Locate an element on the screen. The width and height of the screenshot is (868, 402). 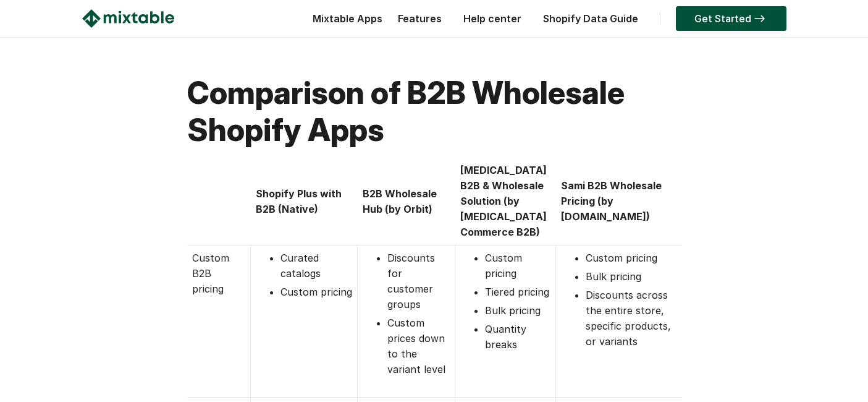
img: Mixtable logo is located at coordinates (128, 19).